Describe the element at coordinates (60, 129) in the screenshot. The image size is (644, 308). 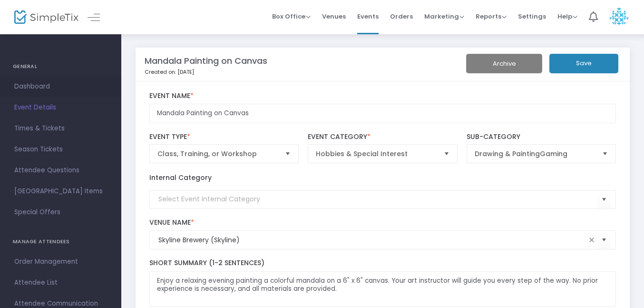
I see `span: Times & Tickets` at that location.